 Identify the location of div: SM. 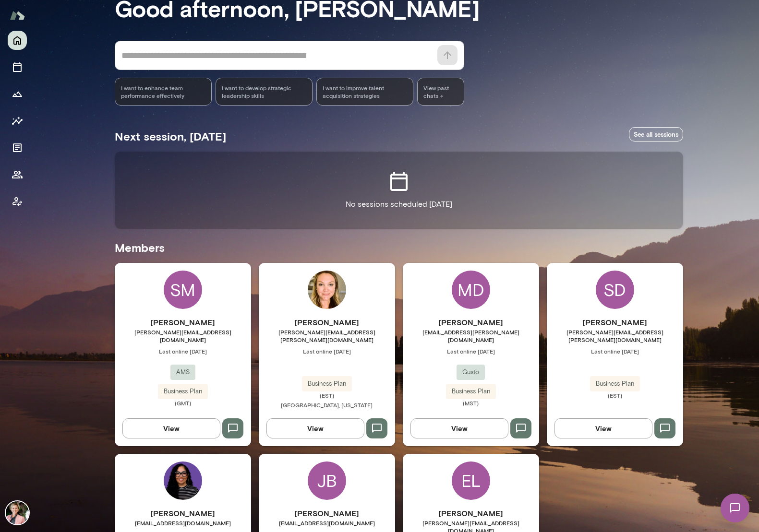
(183, 290).